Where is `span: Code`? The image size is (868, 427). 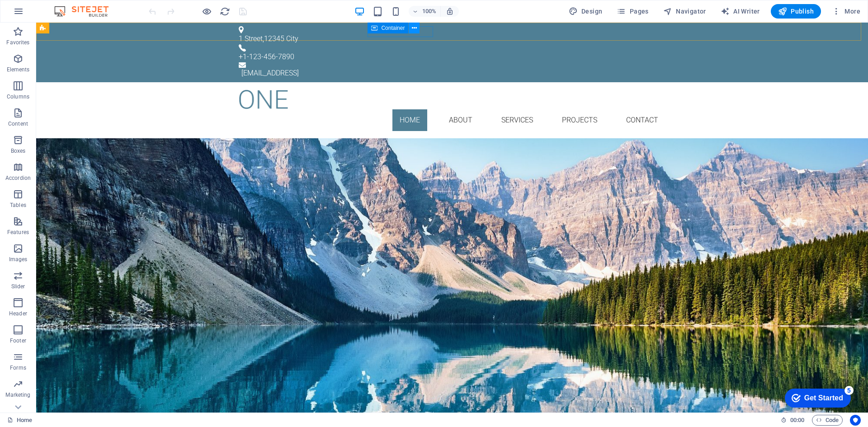 span: Code is located at coordinates (827, 420).